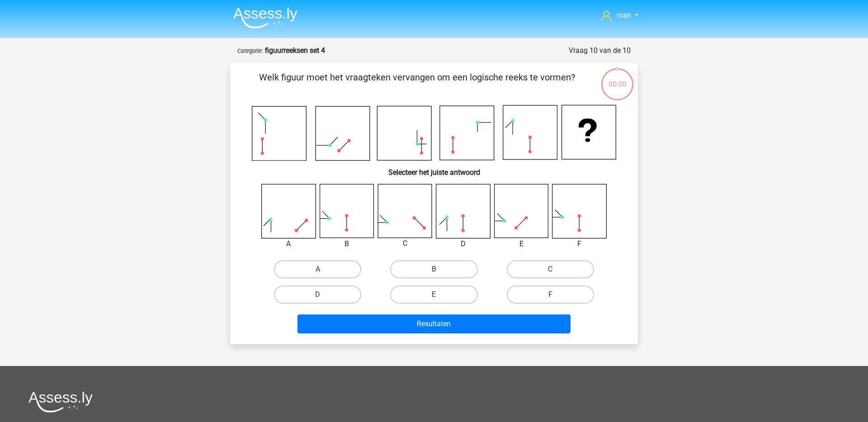 Image resolution: width=868 pixels, height=422 pixels. I want to click on div: 00:00, so click(617, 79).